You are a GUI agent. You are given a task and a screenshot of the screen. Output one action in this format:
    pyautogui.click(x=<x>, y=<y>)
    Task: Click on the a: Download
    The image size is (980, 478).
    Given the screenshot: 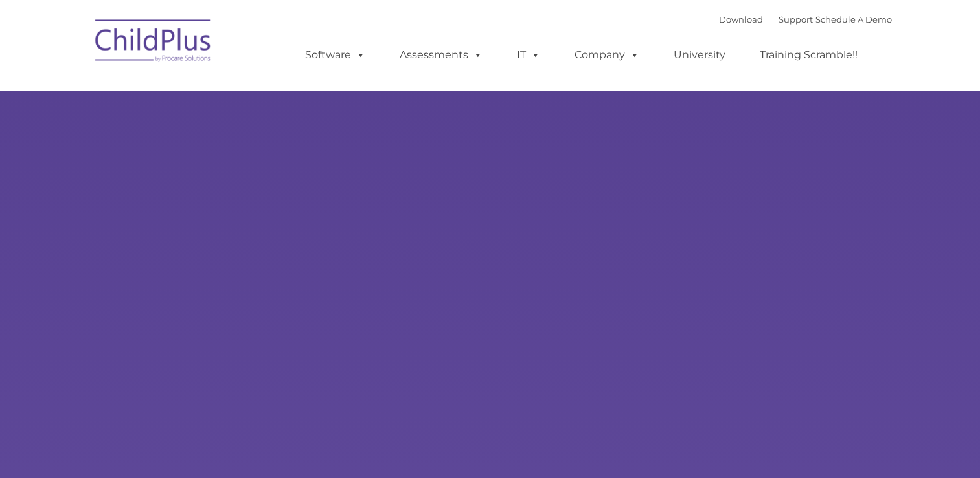 What is the action you would take?
    pyautogui.click(x=741, y=19)
    